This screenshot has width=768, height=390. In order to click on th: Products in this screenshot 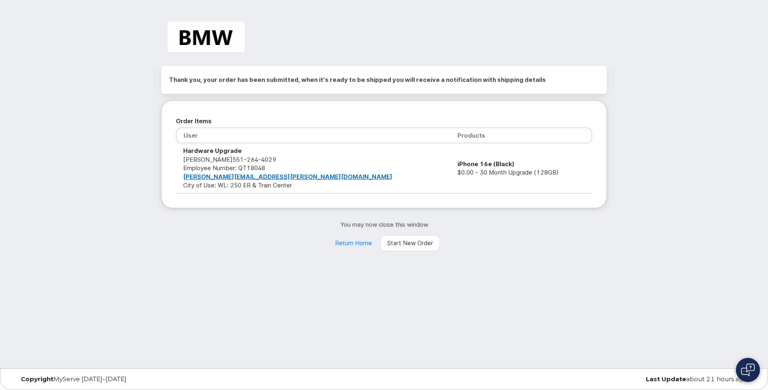, I will do `click(521, 135)`.